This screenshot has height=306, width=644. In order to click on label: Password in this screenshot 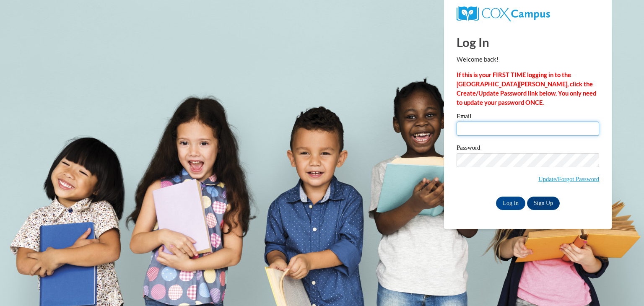, I will do `click(528, 149)`.